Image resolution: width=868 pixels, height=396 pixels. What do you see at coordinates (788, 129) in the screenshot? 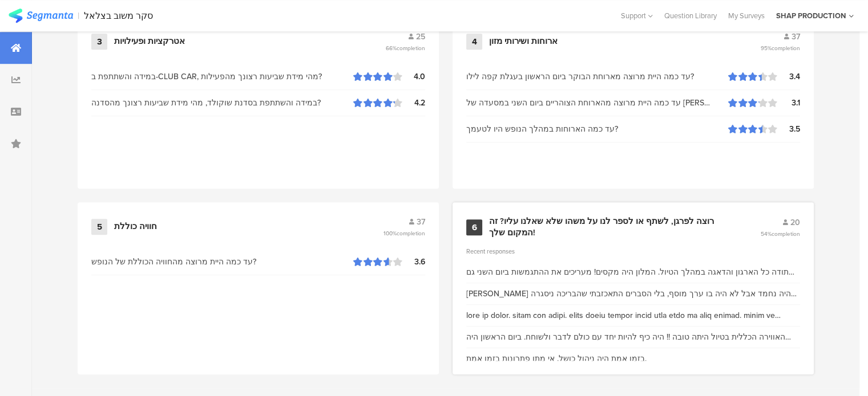
I see `div: 3.5` at bounding box center [788, 129].